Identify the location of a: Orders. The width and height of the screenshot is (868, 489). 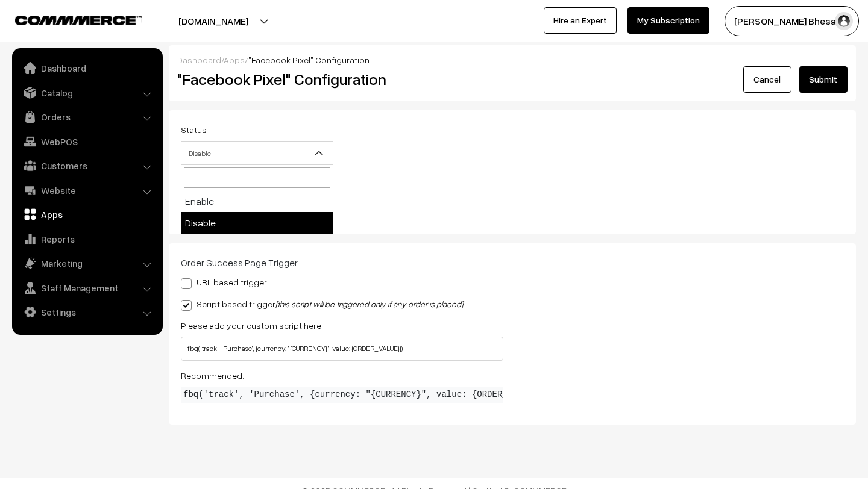
(87, 117).